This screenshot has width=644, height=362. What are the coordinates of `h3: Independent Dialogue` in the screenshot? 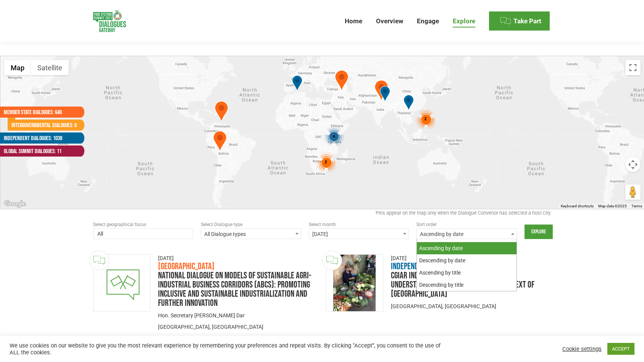 It's located at (471, 266).